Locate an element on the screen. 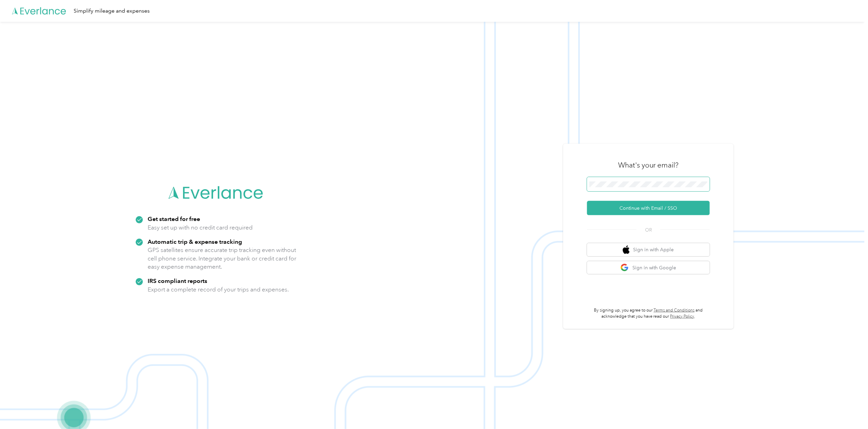  a: Privacy Policy is located at coordinates (683, 317).